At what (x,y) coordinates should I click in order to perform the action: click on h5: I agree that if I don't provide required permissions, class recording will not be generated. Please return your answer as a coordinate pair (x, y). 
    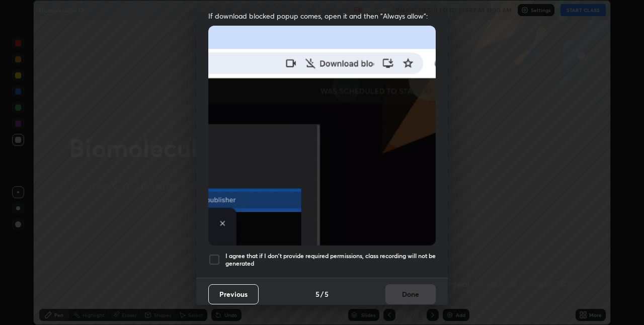
    Looking at the image, I should click on (331, 259).